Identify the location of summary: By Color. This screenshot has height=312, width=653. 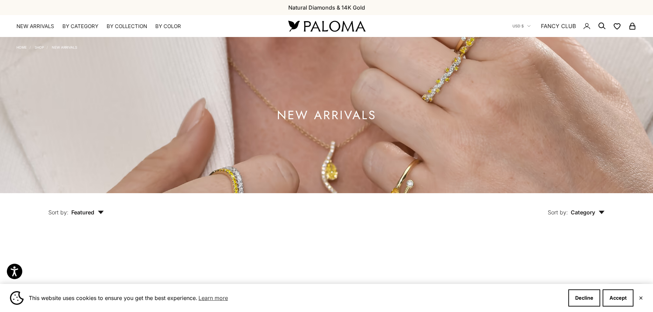
(168, 26).